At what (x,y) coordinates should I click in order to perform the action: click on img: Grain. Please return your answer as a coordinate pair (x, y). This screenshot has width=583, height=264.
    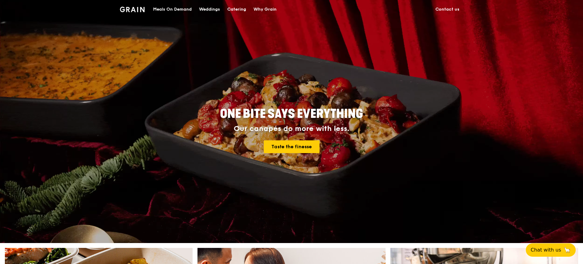
    Looking at the image, I should click on (132, 9).